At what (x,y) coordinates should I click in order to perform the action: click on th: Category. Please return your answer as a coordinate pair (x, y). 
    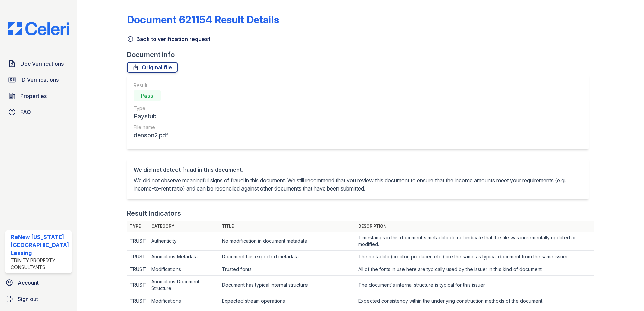
    Looking at the image, I should click on (184, 226).